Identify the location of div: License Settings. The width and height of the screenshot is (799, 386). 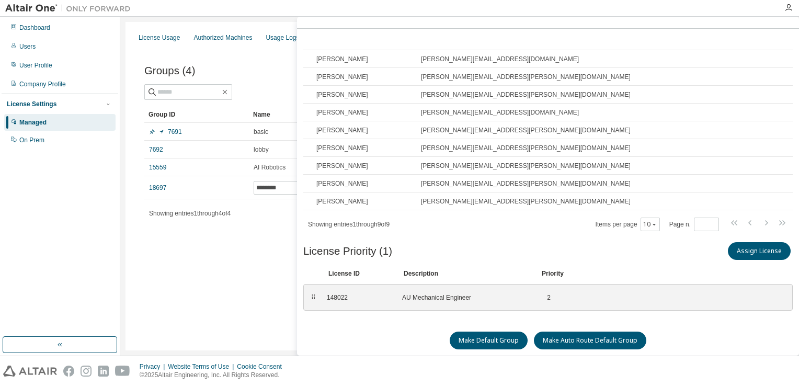
(31, 104).